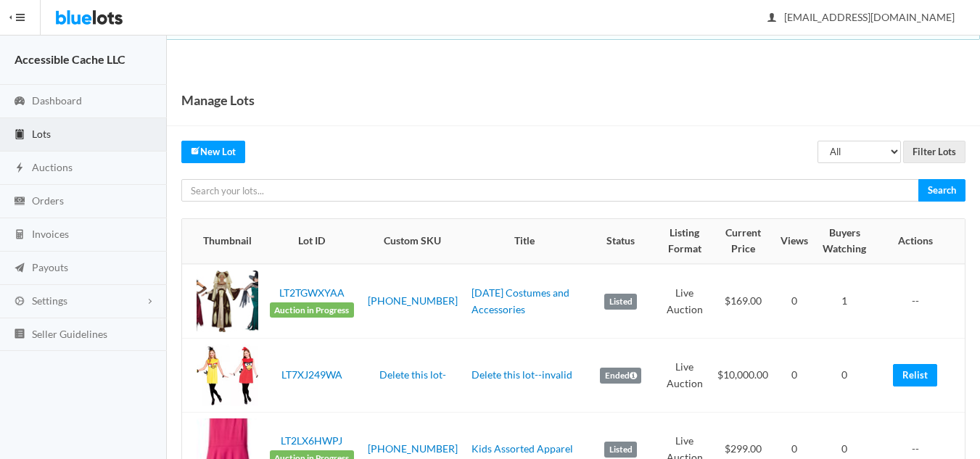  Describe the element at coordinates (935, 151) in the screenshot. I see `input: Filter Lots` at that location.